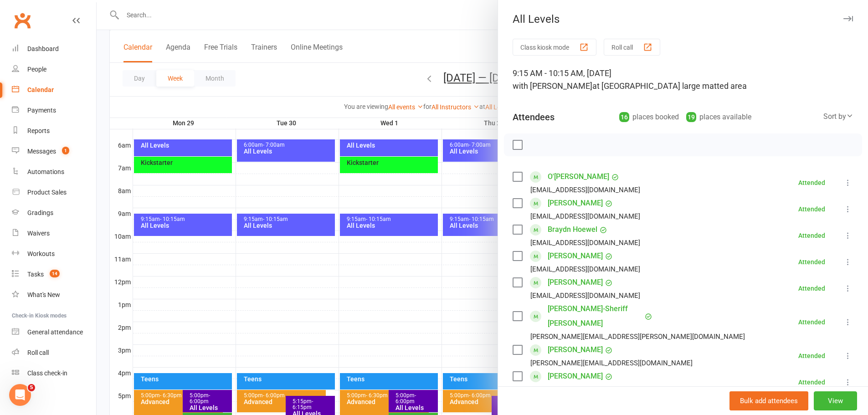 Image resolution: width=868 pixels, height=415 pixels. What do you see at coordinates (54, 294) in the screenshot?
I see `a: What's New` at bounding box center [54, 294].